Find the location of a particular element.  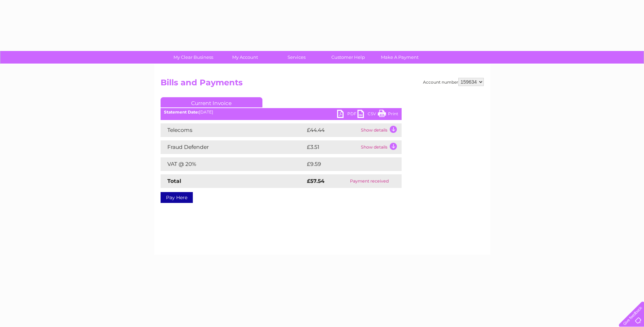

a: My Account is located at coordinates (245, 57).